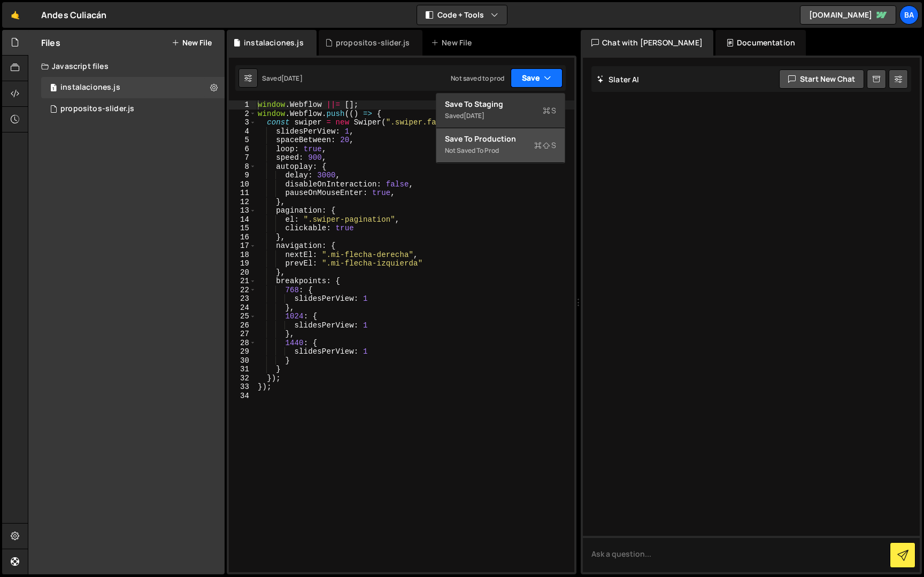 The width and height of the screenshot is (924, 577). I want to click on div: Ba, so click(909, 15).